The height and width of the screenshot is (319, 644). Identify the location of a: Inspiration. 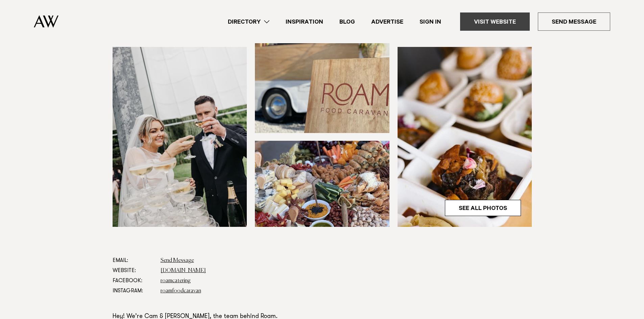
(305, 22).